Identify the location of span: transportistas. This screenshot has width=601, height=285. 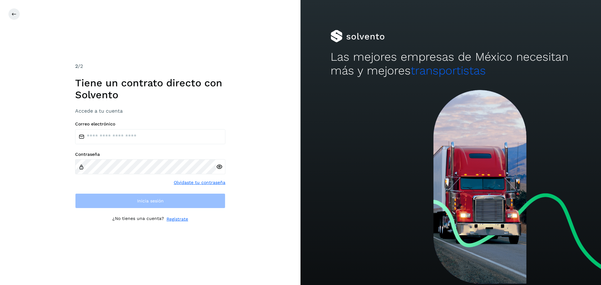
(448, 70).